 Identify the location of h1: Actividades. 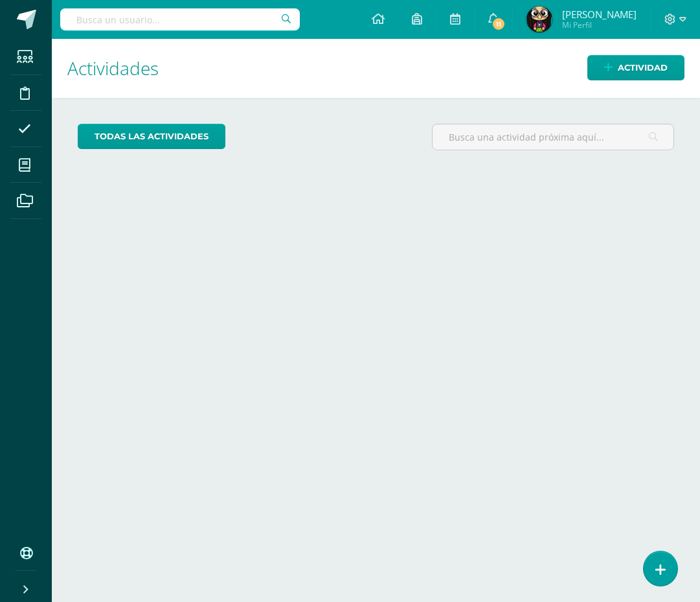
(376, 68).